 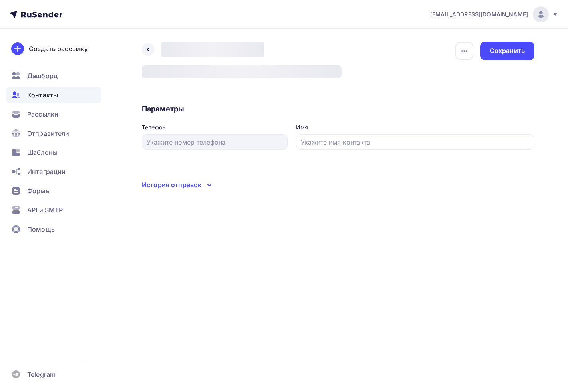 What do you see at coordinates (42, 95) in the screenshot?
I see `span: Контакты` at bounding box center [42, 95].